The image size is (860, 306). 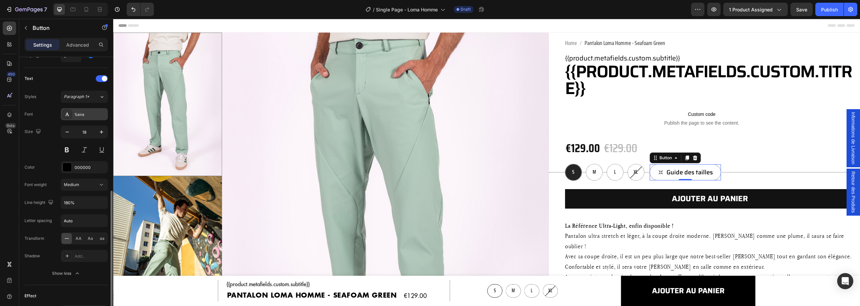 What do you see at coordinates (34, 239) in the screenshot?
I see `div: Transform` at bounding box center [34, 239].